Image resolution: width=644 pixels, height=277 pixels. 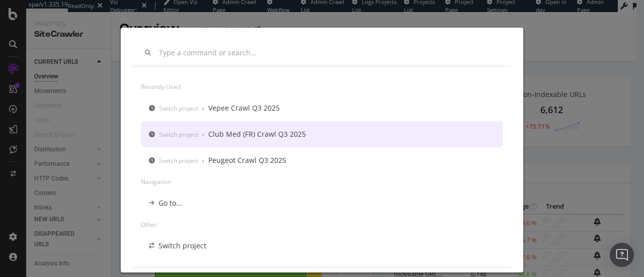 What do you see at coordinates (247, 161) in the screenshot?
I see `div: Peugeot Crawl Q3 2025` at bounding box center [247, 161].